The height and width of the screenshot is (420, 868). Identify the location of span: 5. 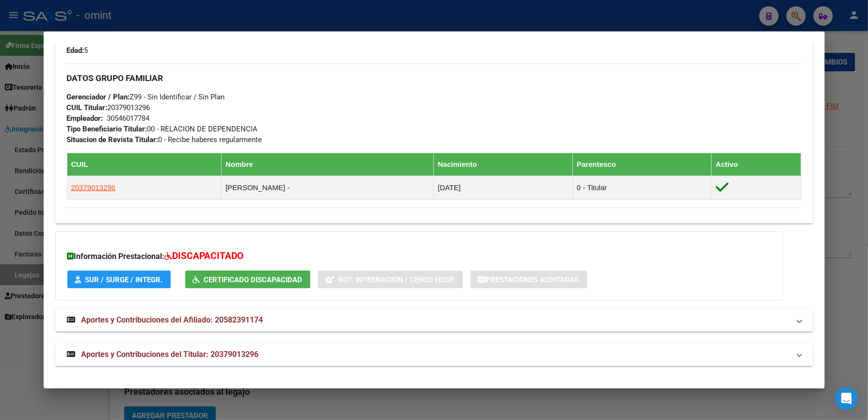
(77, 51).